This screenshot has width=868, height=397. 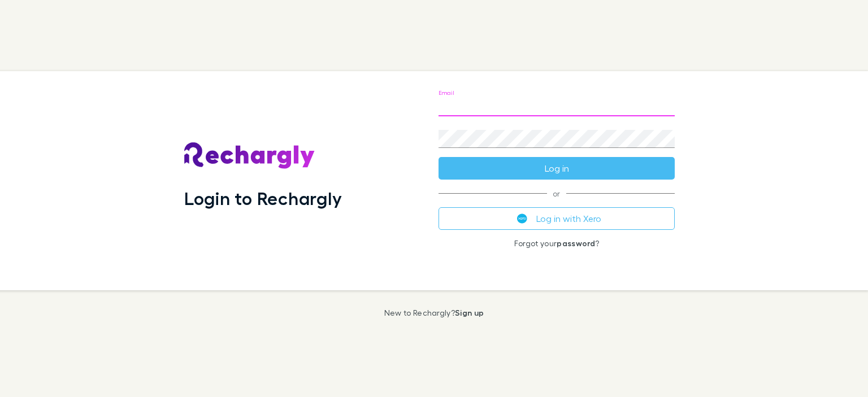 What do you see at coordinates (576, 243) in the screenshot?
I see `a: password` at bounding box center [576, 243].